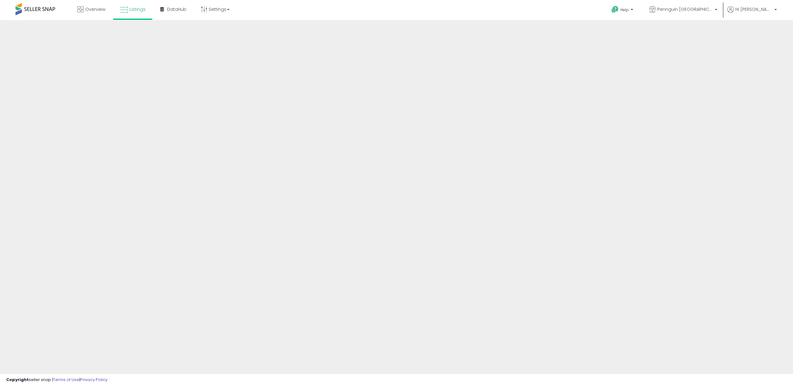  Describe the element at coordinates (615, 9) in the screenshot. I see `i: Get Help` at that location.